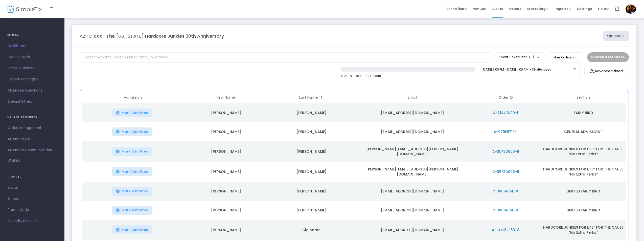 The image size is (644, 241). What do you see at coordinates (479, 9) in the screenshot?
I see `span: Venues` at bounding box center [479, 9].